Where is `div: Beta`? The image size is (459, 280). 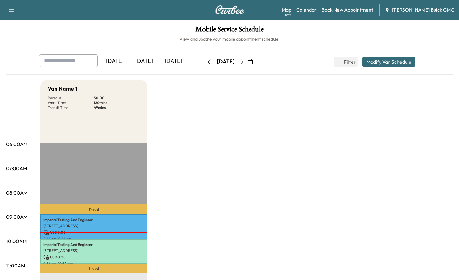 div: Beta is located at coordinates (288, 15).